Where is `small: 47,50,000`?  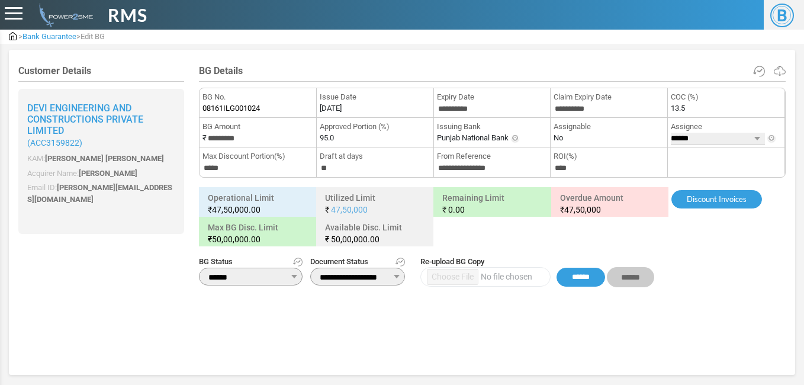
small: 47,50,000 is located at coordinates (610, 209).